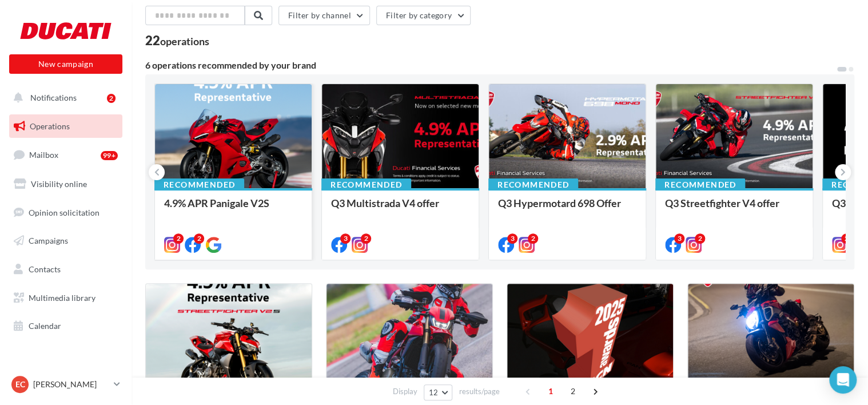  I want to click on span: Display, so click(405, 391).